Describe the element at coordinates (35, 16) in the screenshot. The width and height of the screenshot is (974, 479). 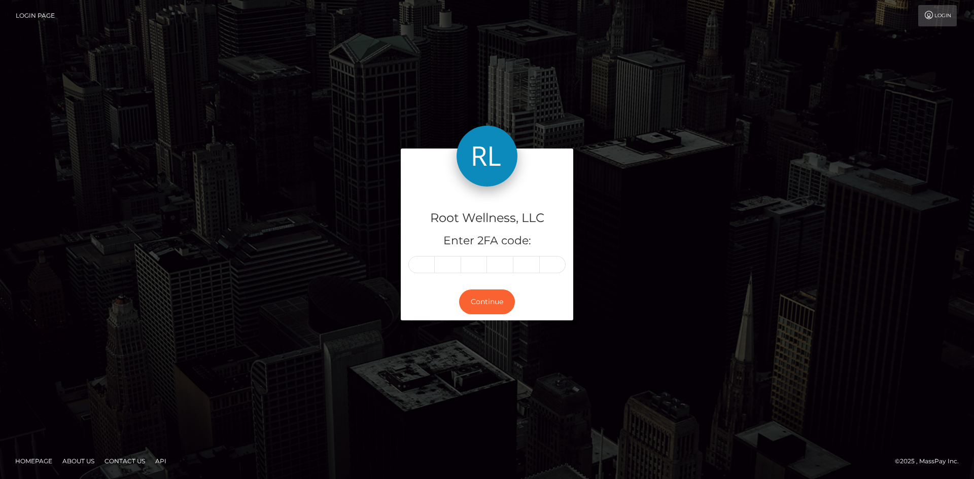
I see `a: Login Page` at that location.